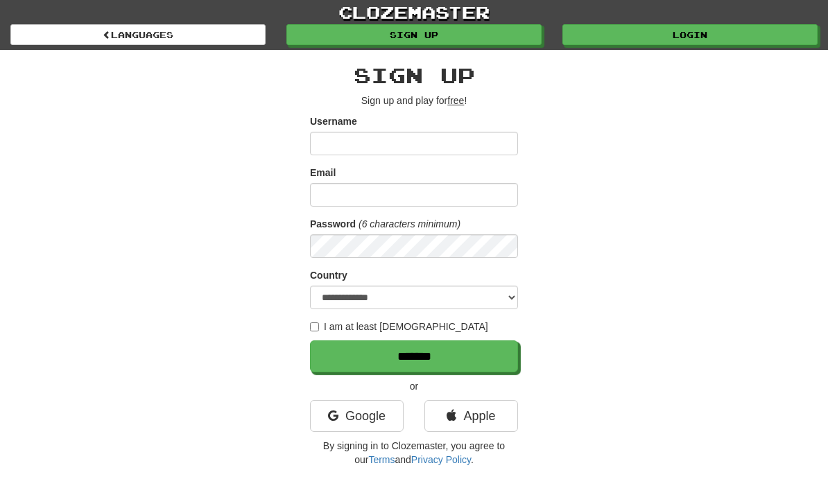 The height and width of the screenshot is (504, 828). I want to click on em: (6 characters minimum), so click(409, 224).